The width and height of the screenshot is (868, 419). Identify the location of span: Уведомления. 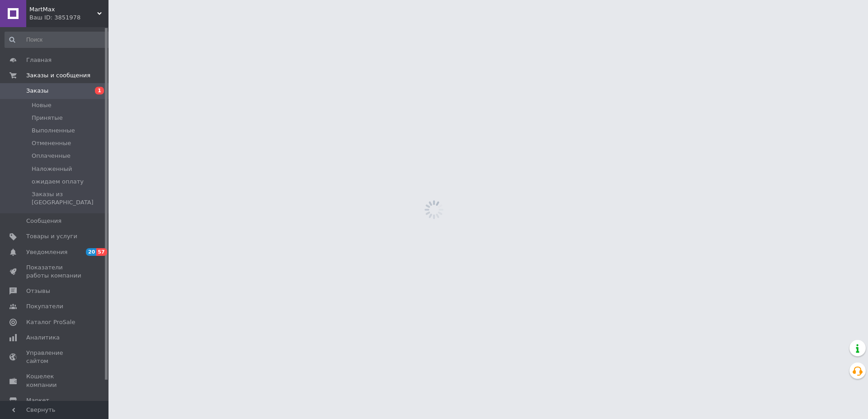
(46, 252).